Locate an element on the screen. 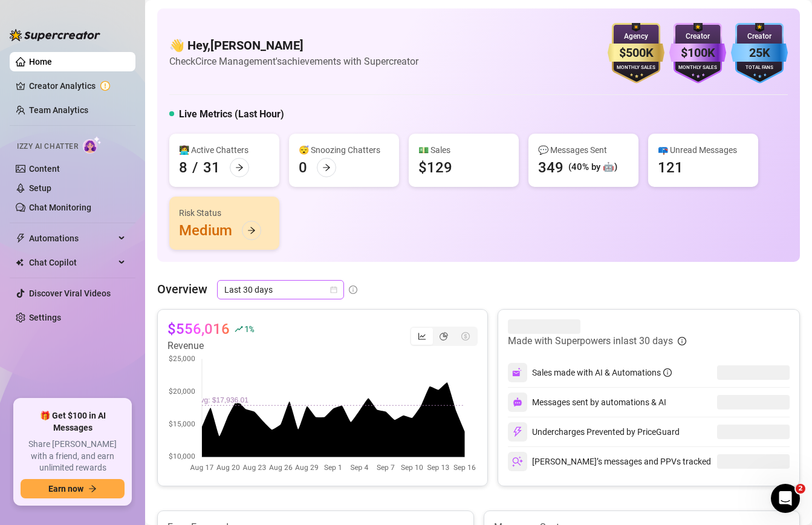 This screenshot has height=525, width=812. article: Overview is located at coordinates (182, 290).